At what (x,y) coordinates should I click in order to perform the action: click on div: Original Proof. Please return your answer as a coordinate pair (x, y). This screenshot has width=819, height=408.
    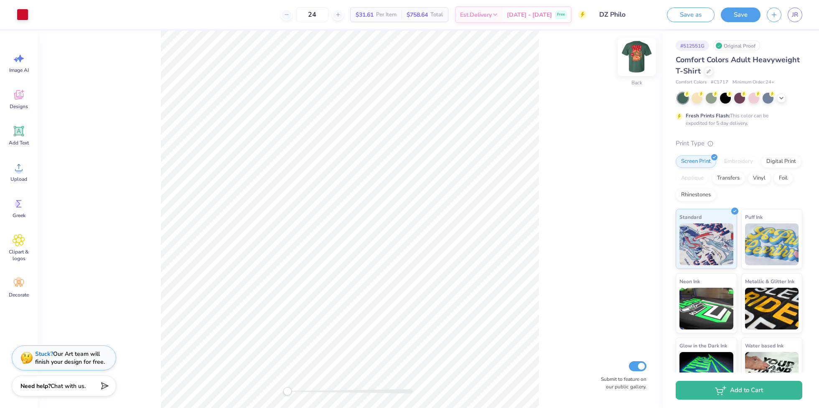
    Looking at the image, I should click on (737, 46).